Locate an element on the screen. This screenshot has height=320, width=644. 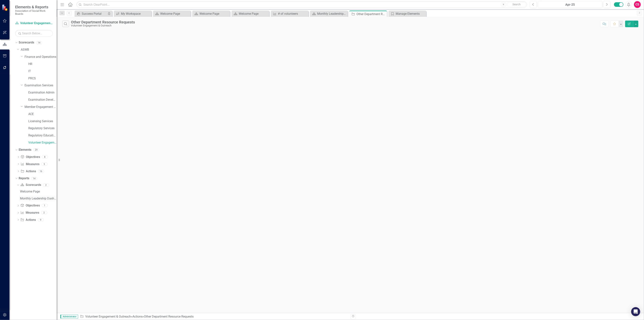
a: Examination Services is located at coordinates (40, 86).